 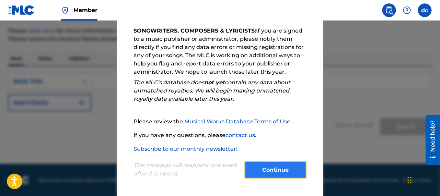 What do you see at coordinates (407, 10) in the screenshot?
I see `img: help` at bounding box center [407, 10].